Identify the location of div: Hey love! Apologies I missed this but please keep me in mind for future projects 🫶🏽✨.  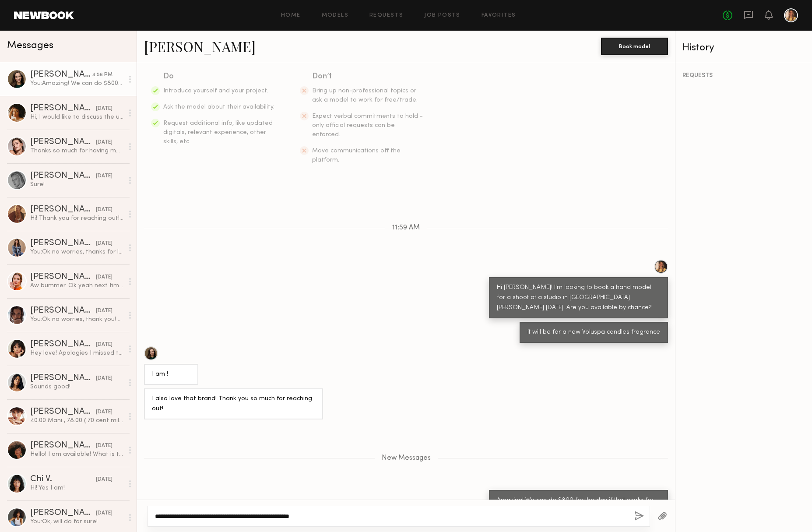
(77, 353).